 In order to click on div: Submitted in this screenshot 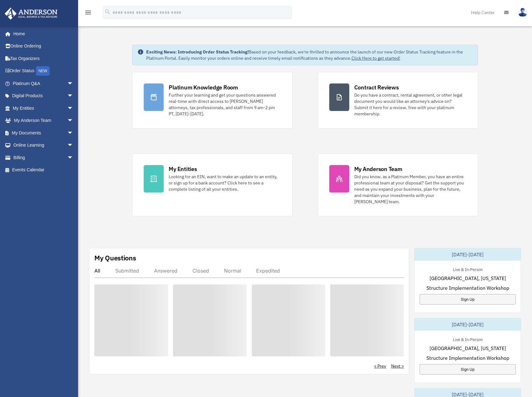, I will do `click(127, 271)`.